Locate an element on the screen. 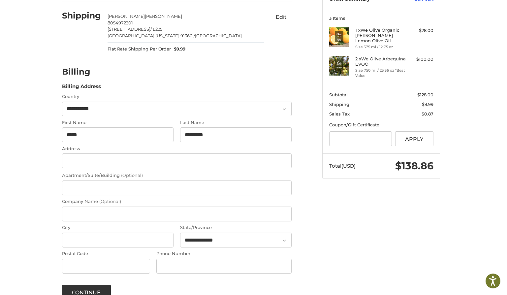 The height and width of the screenshot is (295, 507). button: Edit is located at coordinates (281, 17).